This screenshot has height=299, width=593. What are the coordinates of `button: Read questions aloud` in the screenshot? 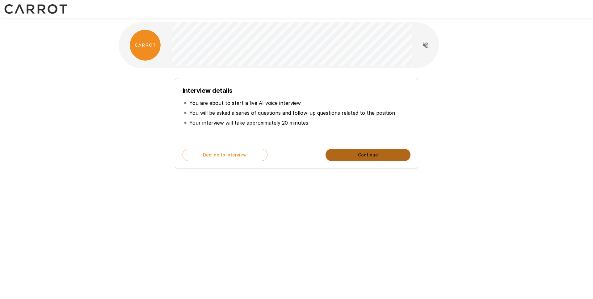 It's located at (426, 45).